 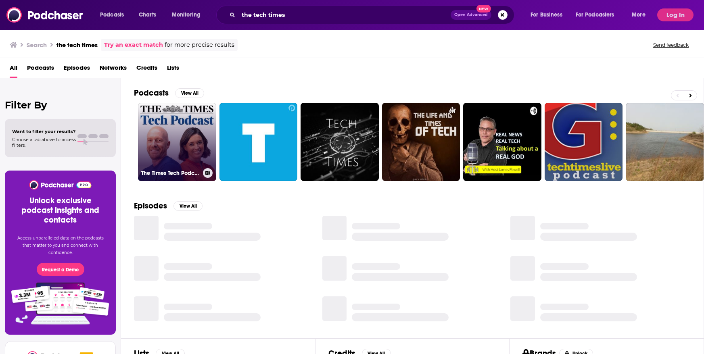 I want to click on img: Pro Features, so click(x=60, y=304).